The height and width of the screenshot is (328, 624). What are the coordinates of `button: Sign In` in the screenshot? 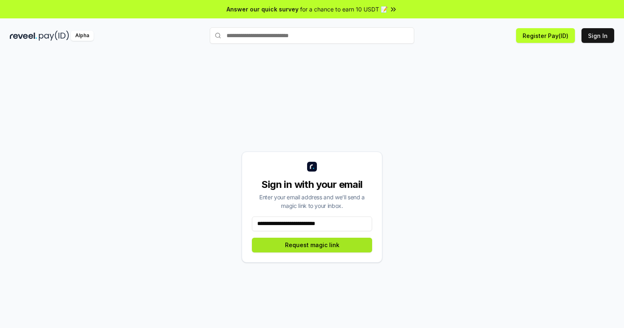 It's located at (598, 36).